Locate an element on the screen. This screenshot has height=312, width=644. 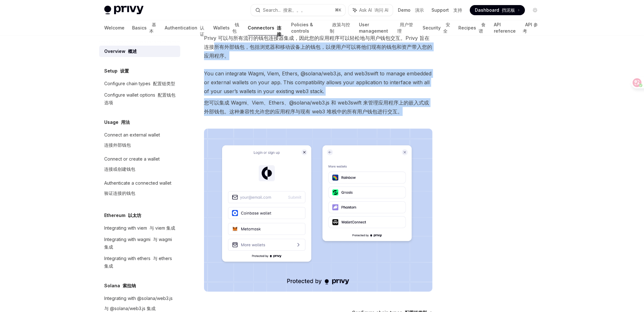
div: Authenticate a connected wallet is located at coordinates (138, 189).